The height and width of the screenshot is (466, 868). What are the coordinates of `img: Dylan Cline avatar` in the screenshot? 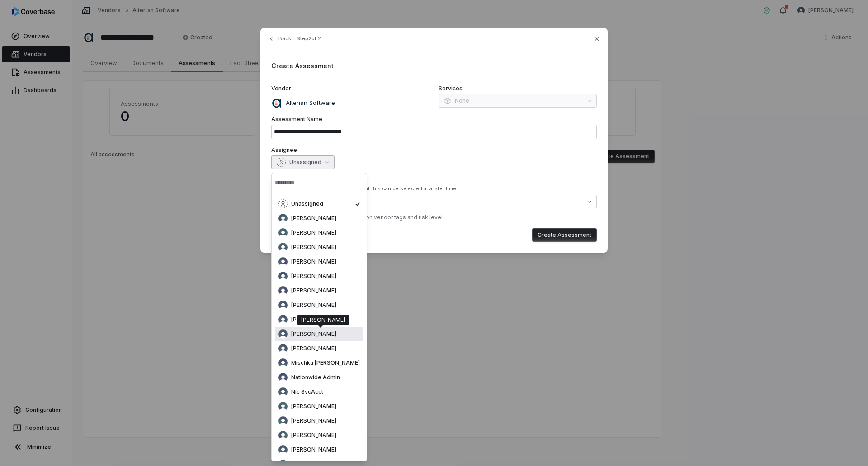 It's located at (283, 262).